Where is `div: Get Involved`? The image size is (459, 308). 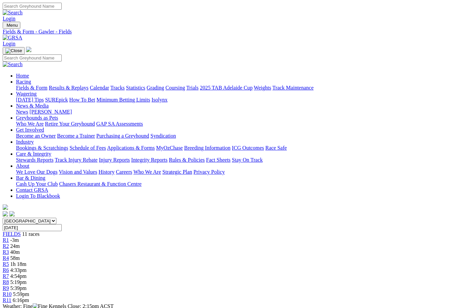
div: Get Involved is located at coordinates (236, 136).